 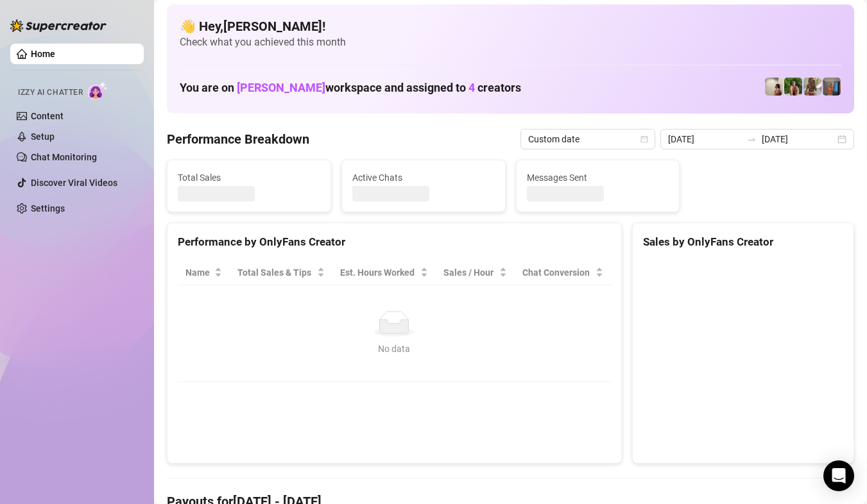 What do you see at coordinates (393, 349) in the screenshot?
I see `div: No data` at bounding box center [393, 349].